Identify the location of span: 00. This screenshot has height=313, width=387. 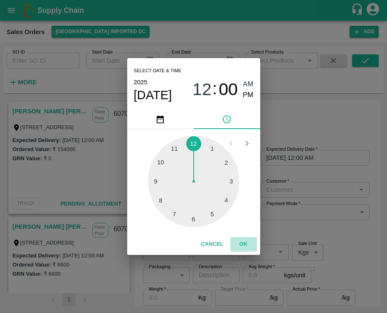
(228, 90).